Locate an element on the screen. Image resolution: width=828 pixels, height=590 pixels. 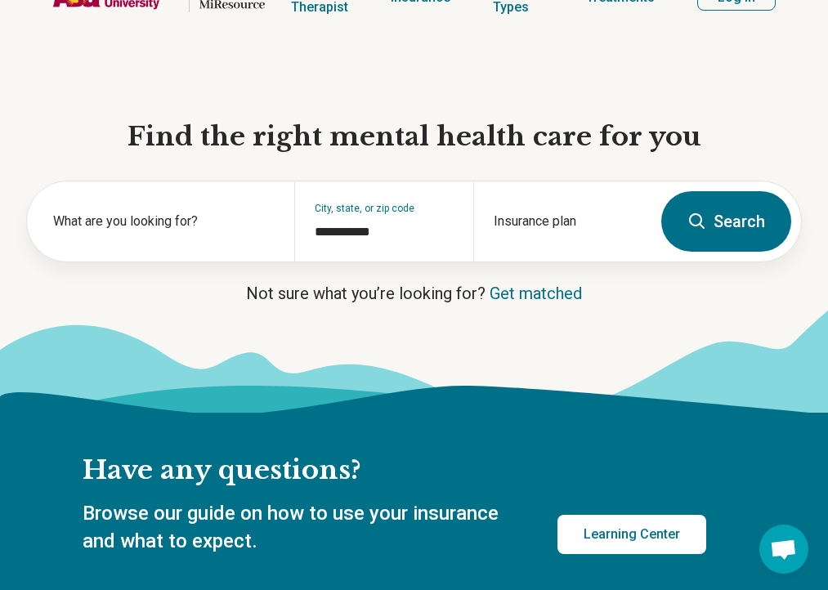
label: What are you looking for? is located at coordinates (163, 222).